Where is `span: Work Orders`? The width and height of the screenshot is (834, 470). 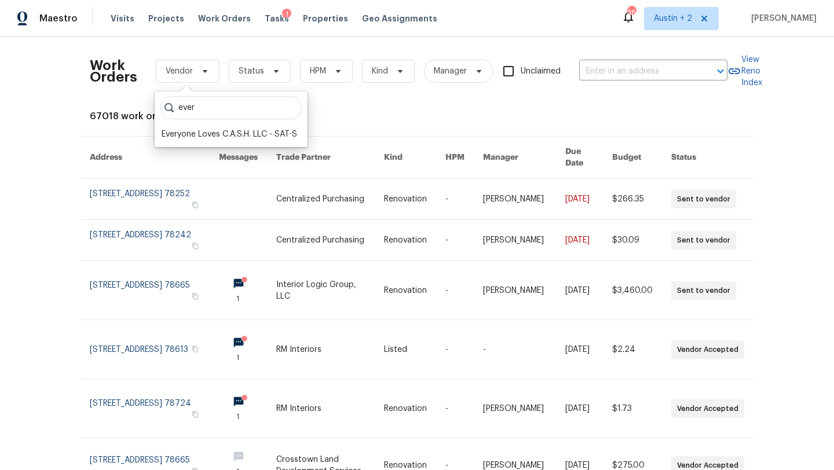 span: Work Orders is located at coordinates (224, 19).